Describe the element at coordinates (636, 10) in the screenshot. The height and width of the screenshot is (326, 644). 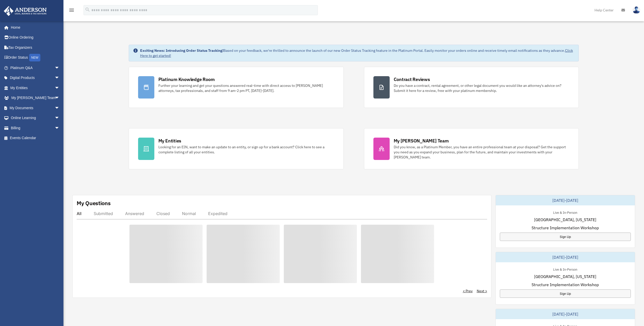
I see `img: User Pic` at that location.